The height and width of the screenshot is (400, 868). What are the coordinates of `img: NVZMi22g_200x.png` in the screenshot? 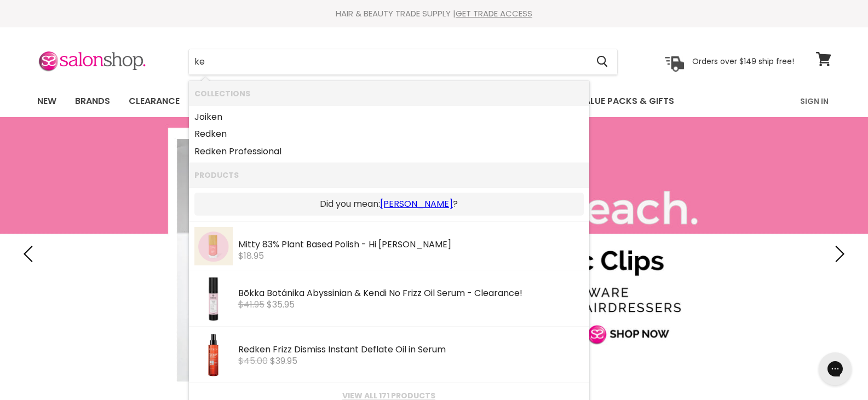 It's located at (213, 299).